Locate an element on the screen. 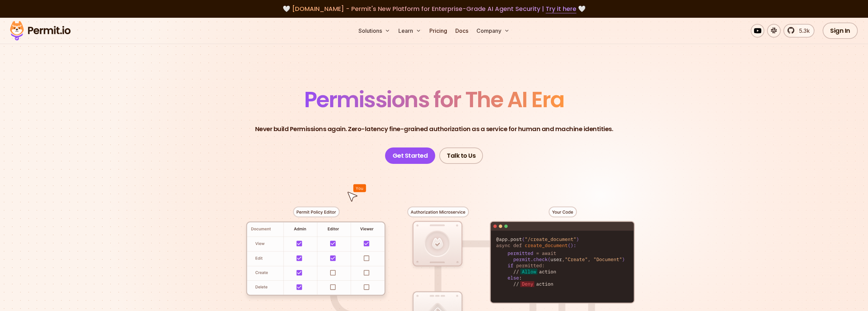 Image resolution: width=868 pixels, height=311 pixels. a: Docs is located at coordinates (462, 30).